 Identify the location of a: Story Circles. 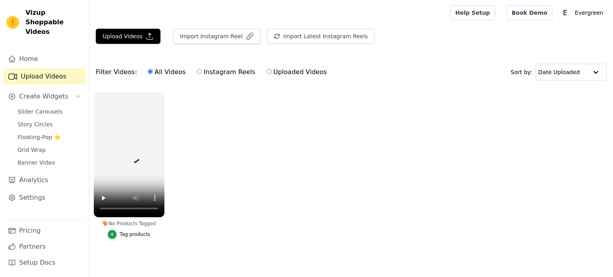
(49, 124).